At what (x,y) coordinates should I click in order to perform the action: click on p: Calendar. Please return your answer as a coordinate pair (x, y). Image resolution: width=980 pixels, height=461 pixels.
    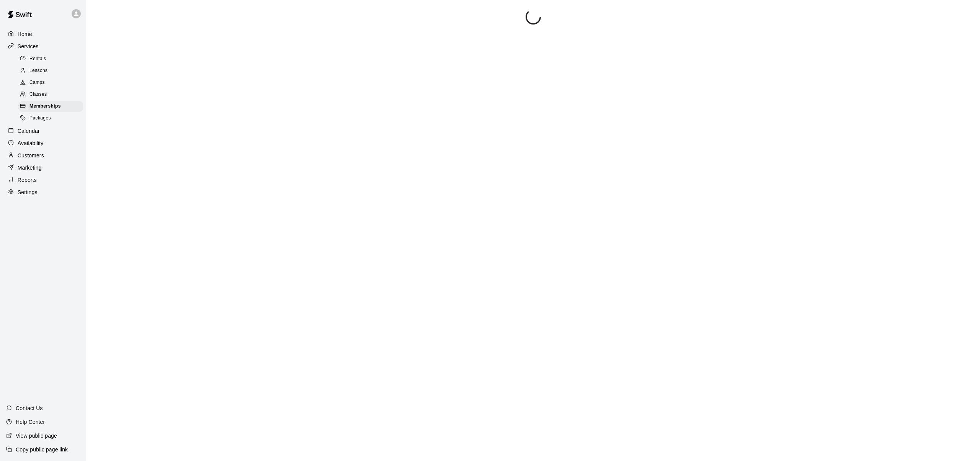
    Looking at the image, I should click on (29, 131).